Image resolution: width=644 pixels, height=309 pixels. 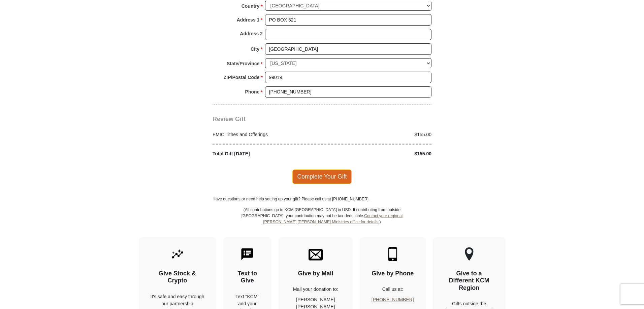 I want to click on img: text-to-give.svg, so click(x=247, y=254).